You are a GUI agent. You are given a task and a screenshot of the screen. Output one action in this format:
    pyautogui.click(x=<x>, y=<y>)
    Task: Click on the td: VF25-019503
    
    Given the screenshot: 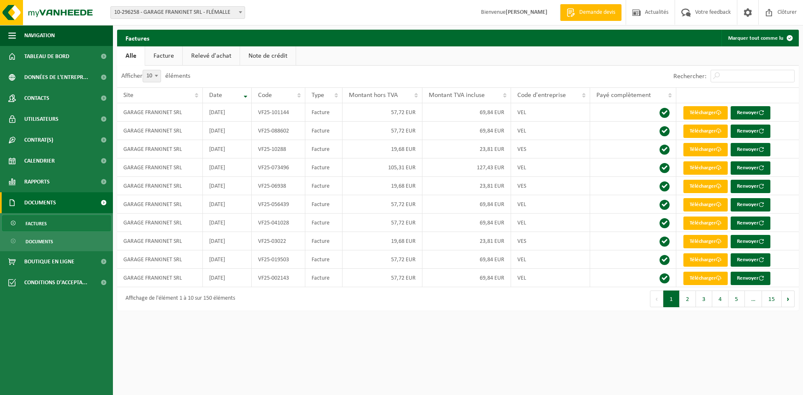 What is the action you would take?
    pyautogui.click(x=278, y=260)
    